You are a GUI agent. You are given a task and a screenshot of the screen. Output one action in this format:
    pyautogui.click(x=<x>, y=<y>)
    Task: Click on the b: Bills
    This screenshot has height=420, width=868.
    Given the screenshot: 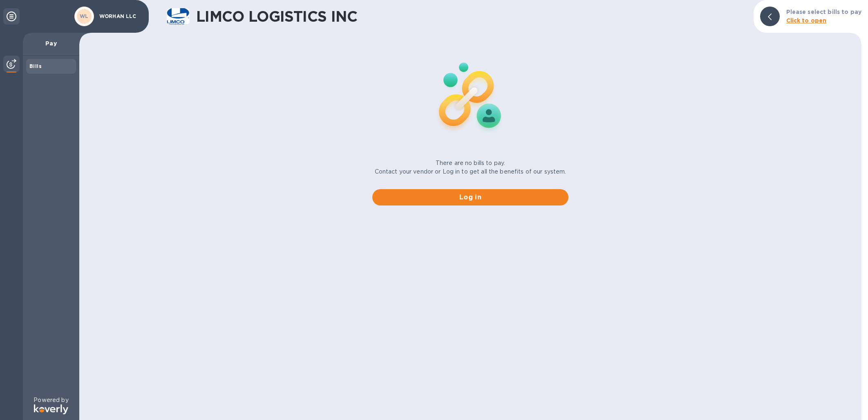 What is the action you would take?
    pyautogui.click(x=36, y=66)
    